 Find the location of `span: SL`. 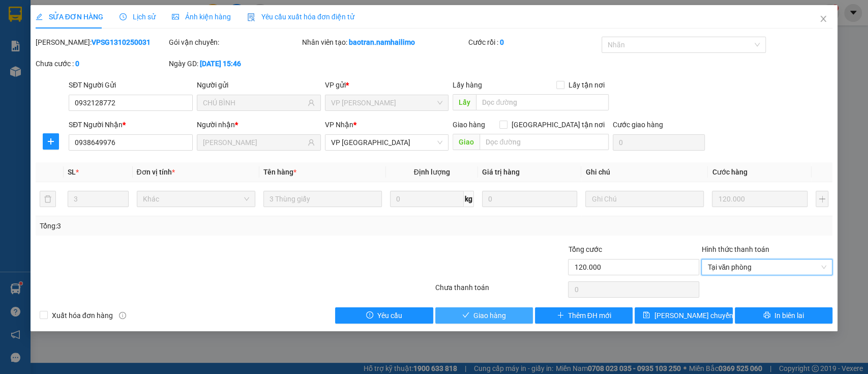

span: SL is located at coordinates (72, 172).